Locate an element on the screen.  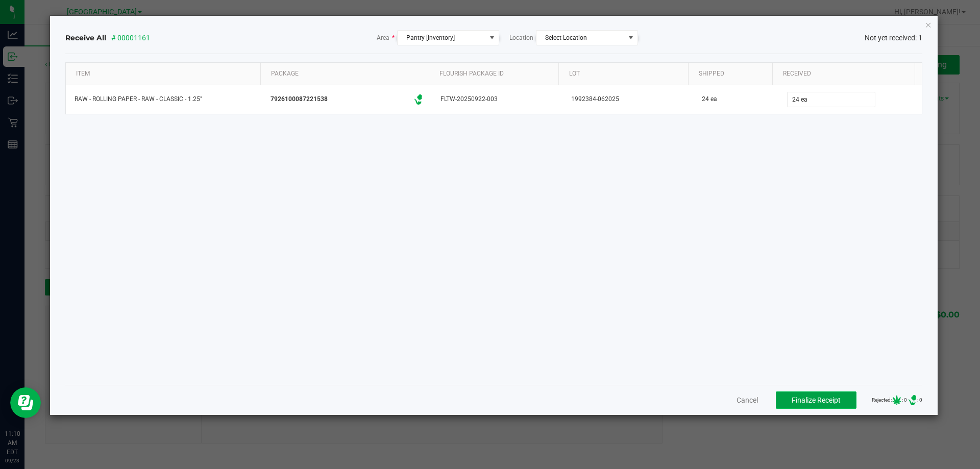
div: Received is located at coordinates (846, 73).